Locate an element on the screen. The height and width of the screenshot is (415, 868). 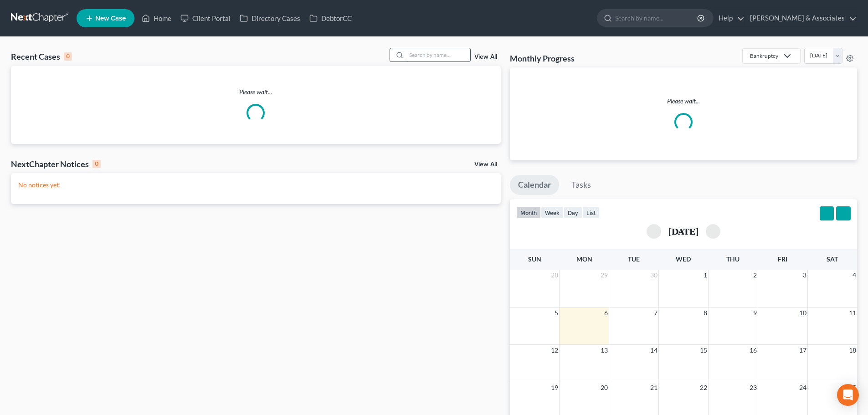
div: Recent Cases is located at coordinates (42, 56).